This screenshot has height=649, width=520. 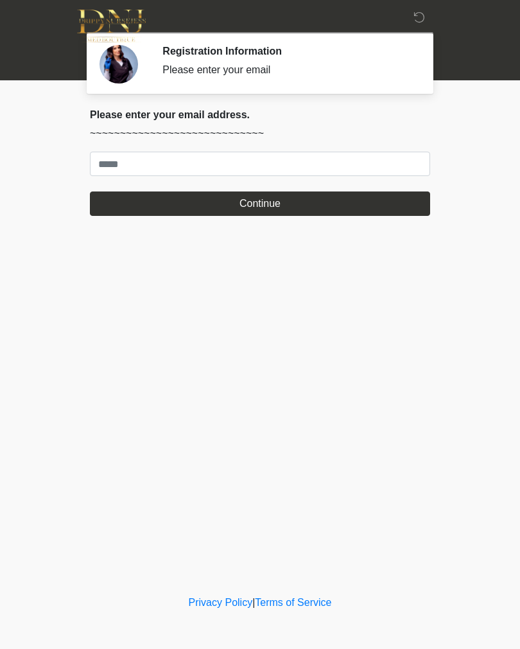 What do you see at coordinates (286, 70) in the screenshot?
I see `div: Please enter your email` at bounding box center [286, 70].